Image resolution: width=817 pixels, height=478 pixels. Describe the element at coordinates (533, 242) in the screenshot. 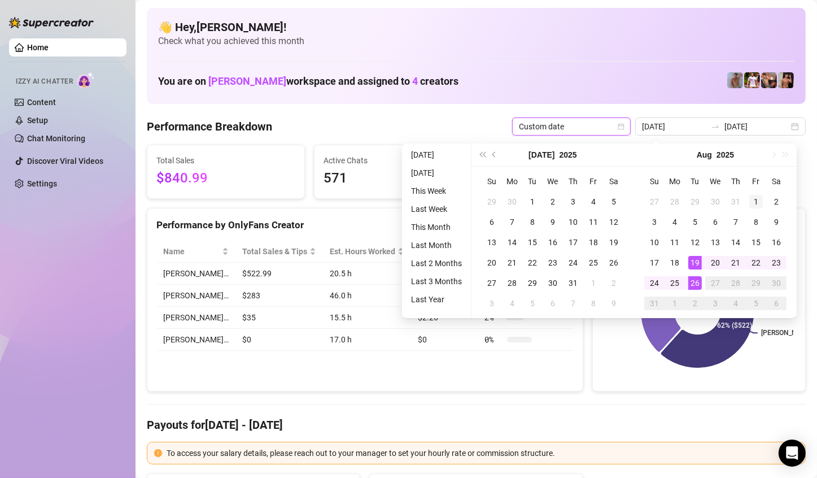

I see `td: 2025-07-15` at that location.